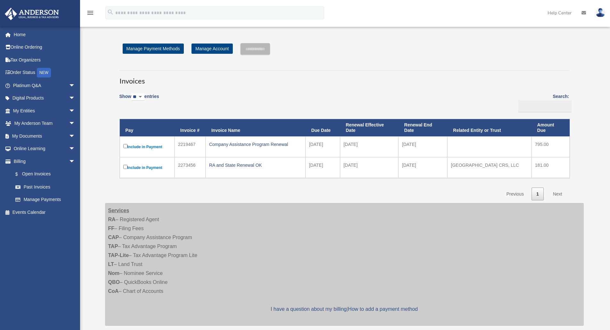  What do you see at coordinates (45, 149) in the screenshot?
I see `a: Online Learningarrow_drop_down` at bounding box center [45, 149].